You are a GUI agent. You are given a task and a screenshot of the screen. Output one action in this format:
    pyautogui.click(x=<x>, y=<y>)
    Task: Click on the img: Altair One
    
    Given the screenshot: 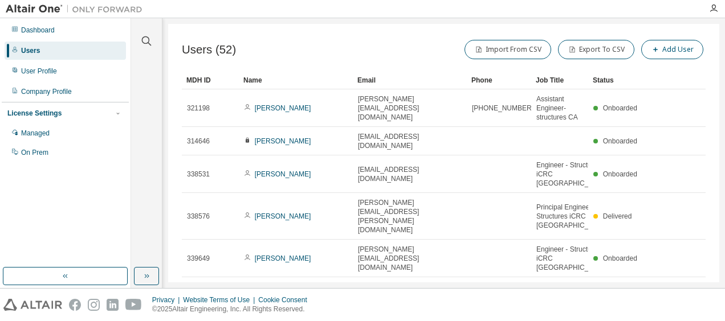 What is the action you would take?
    pyautogui.click(x=77, y=9)
    